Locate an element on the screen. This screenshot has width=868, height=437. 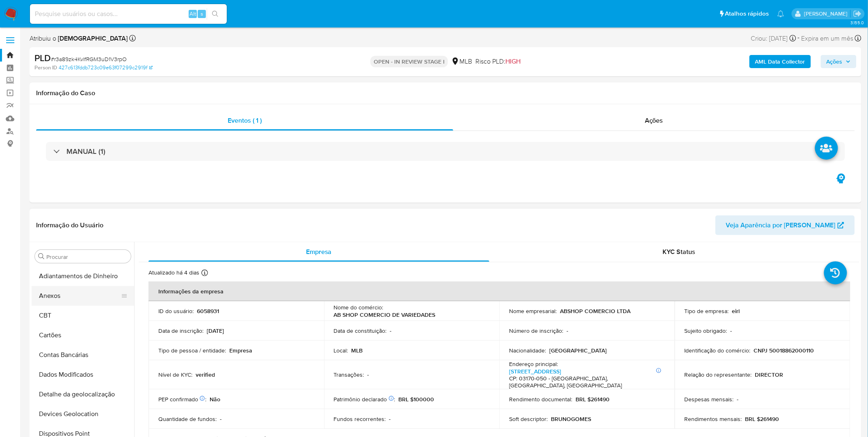
button: Procurar is located at coordinates (41, 256).